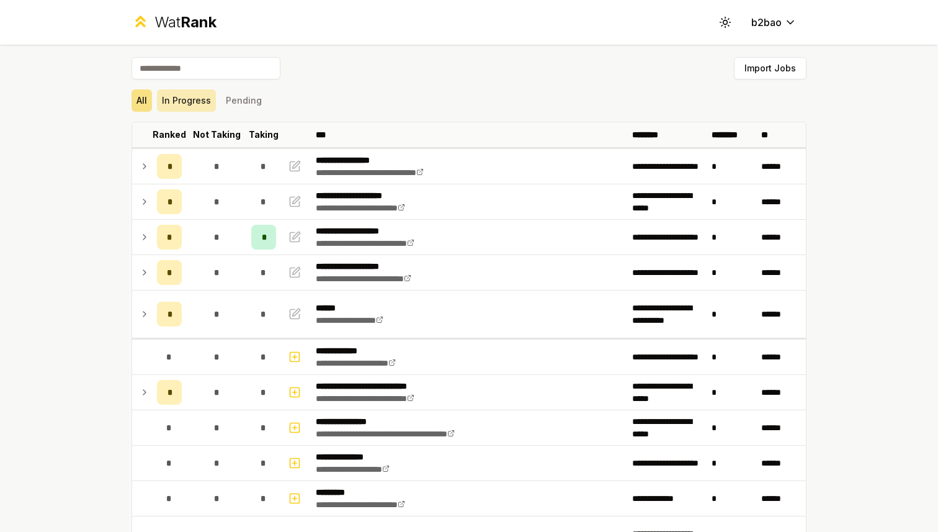 The width and height of the screenshot is (938, 532). What do you see at coordinates (174, 22) in the screenshot?
I see `a: WatRank` at bounding box center [174, 22].